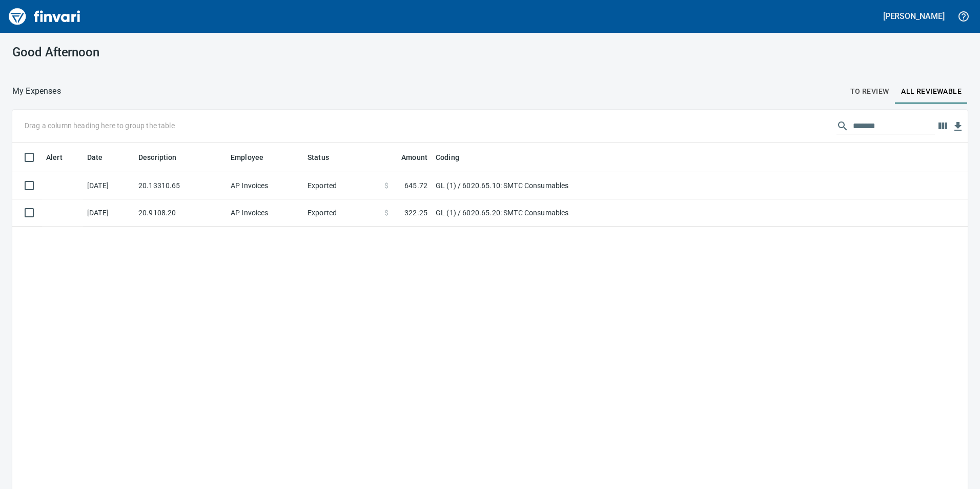 The image size is (980, 489). What do you see at coordinates (163, 52) in the screenshot?
I see `h3: Good Afternoon` at bounding box center [163, 52].